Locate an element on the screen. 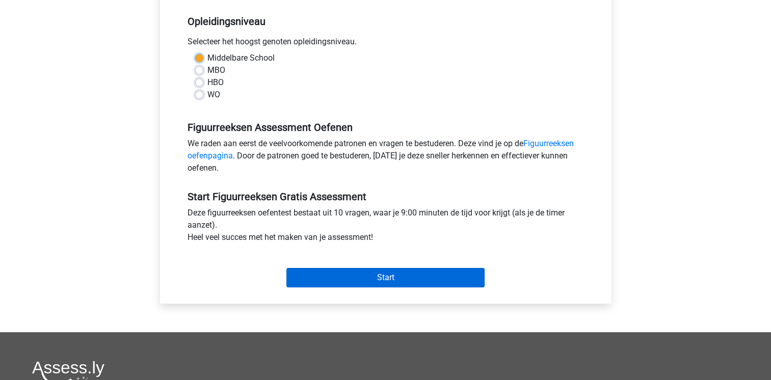 The height and width of the screenshot is (380, 771). div: We raden aan eerst de veelvoorkomende patronen en vragen te bestuderen. Deze vind je op de . Door... is located at coordinates (386, 158).